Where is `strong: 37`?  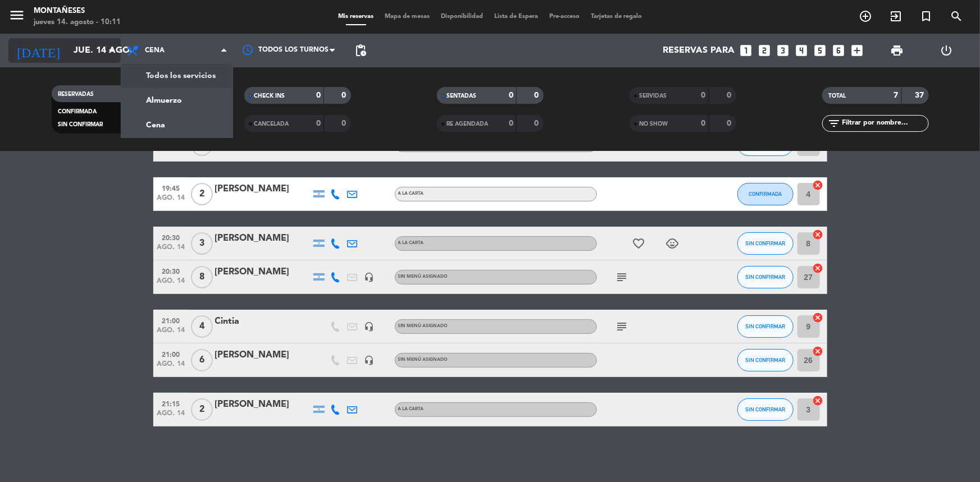 strong: 37 is located at coordinates (921, 96).